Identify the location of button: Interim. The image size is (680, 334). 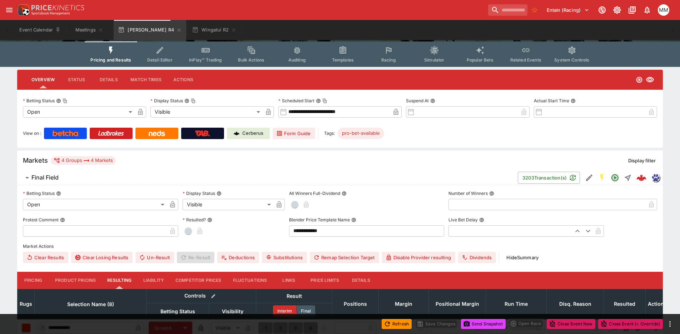
(285, 311).